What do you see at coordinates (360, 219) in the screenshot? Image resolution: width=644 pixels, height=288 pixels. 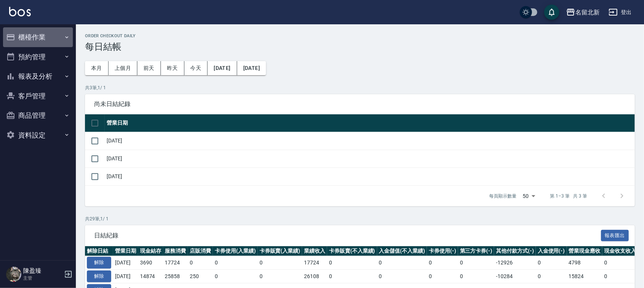 I see `p: 共 29 筆, 1 / 1` at bounding box center [360, 219].